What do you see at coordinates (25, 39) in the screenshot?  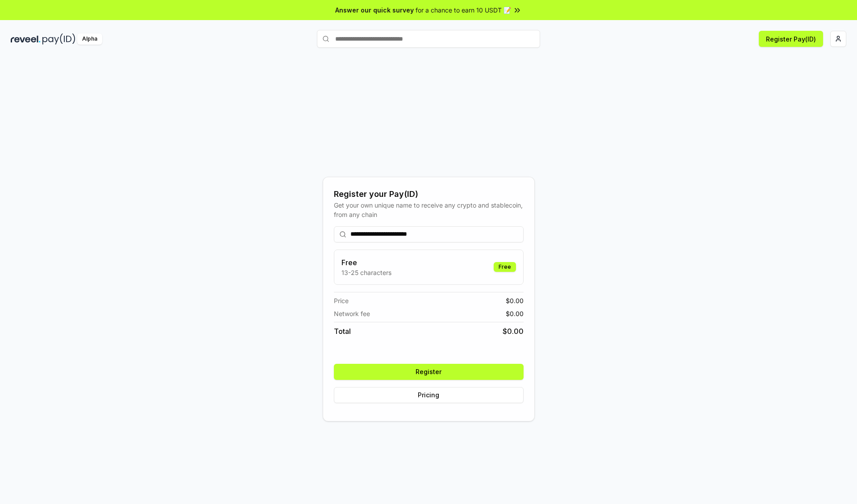 I see `img: reveel_dark` at bounding box center [25, 39].